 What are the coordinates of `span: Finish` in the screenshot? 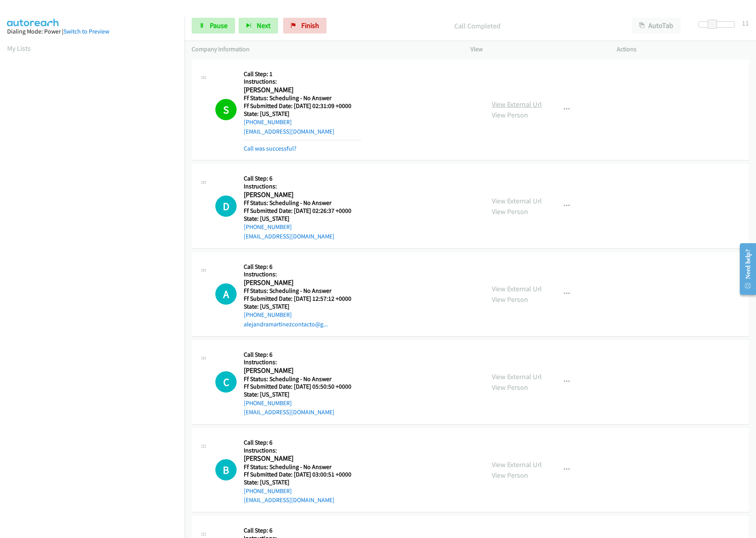 It's located at (310, 26).